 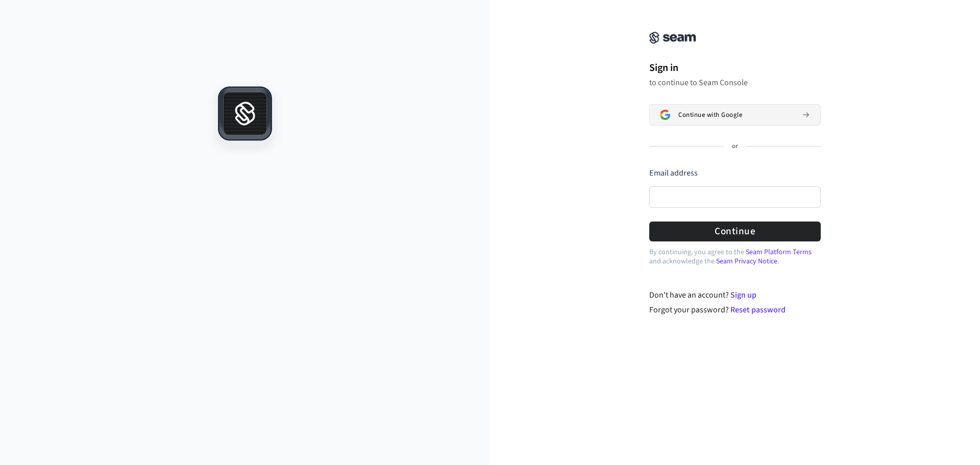 I want to click on a: Reset password, so click(x=758, y=310).